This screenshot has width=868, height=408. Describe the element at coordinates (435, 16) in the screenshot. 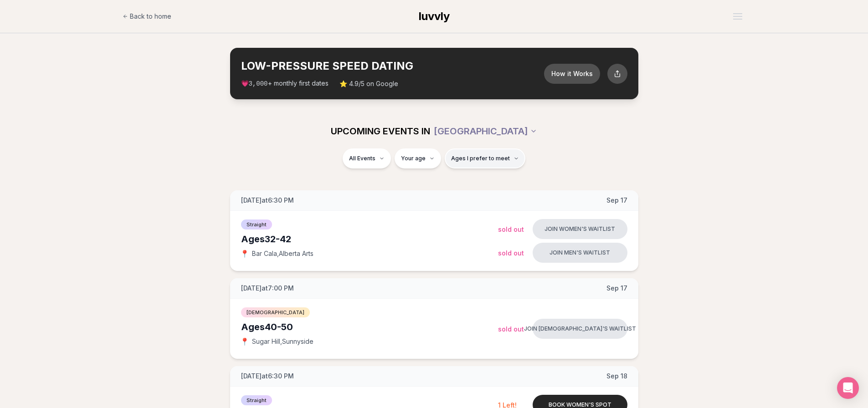

I see `a: luvvly` at that location.